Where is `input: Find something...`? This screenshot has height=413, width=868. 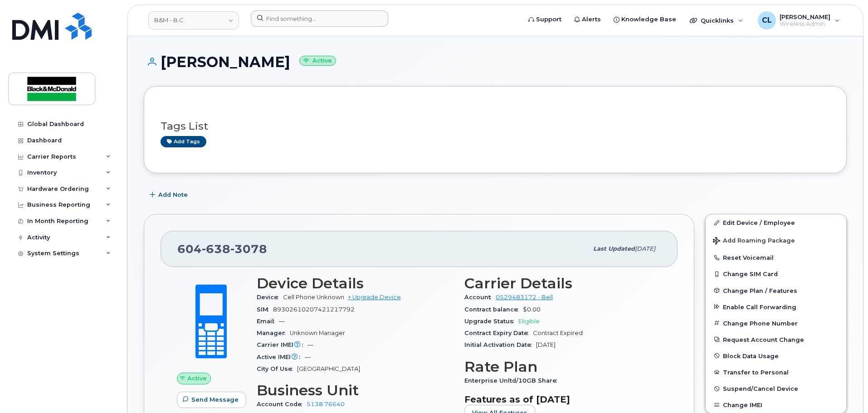
input: Find something... is located at coordinates (320, 19).